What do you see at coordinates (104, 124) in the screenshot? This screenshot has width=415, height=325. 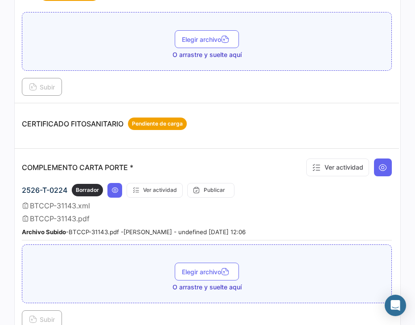 I see `p: CERTIFICADO FITOSANITARIO` at bounding box center [104, 124].